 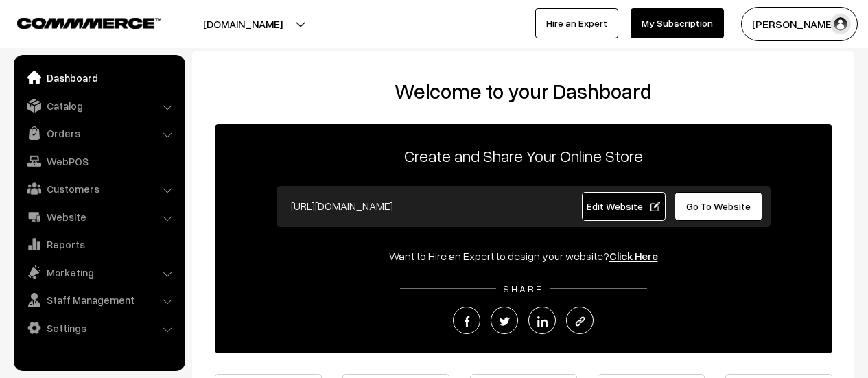 What do you see at coordinates (623, 206) in the screenshot?
I see `span: Edit Website` at bounding box center [623, 206].